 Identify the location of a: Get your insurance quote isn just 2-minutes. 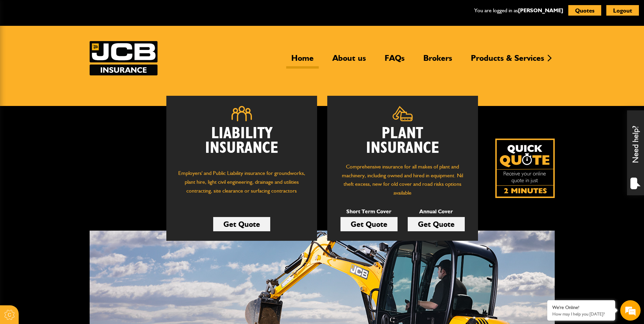
(525, 168).